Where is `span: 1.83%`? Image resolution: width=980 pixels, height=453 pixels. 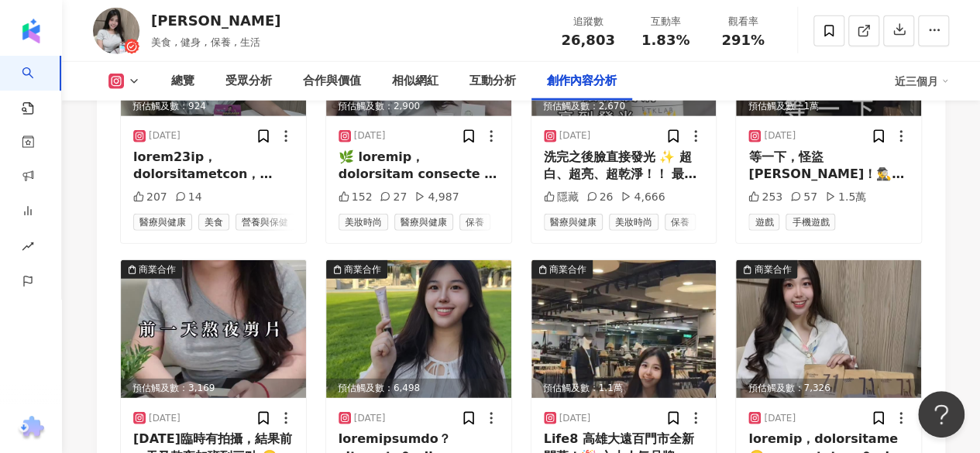
span: 1.83% is located at coordinates (665, 40).